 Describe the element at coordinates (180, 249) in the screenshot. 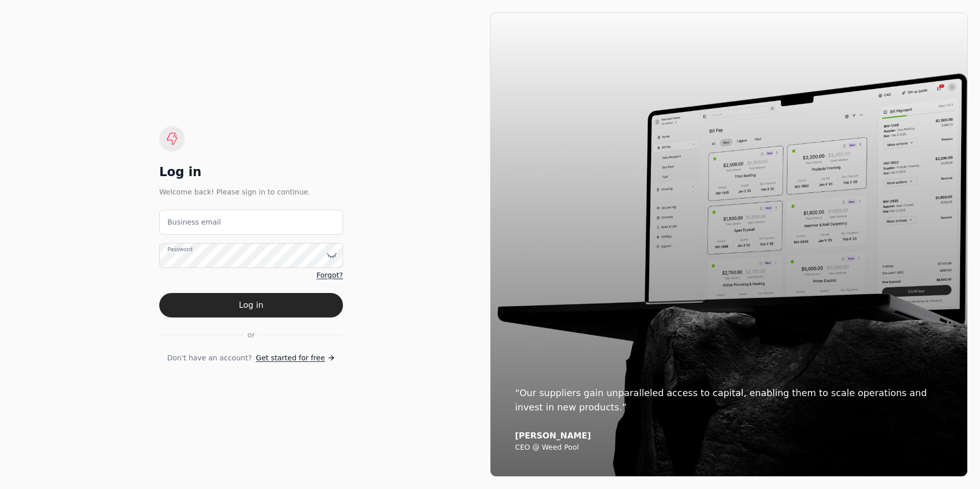

I see `label: Password` at that location.